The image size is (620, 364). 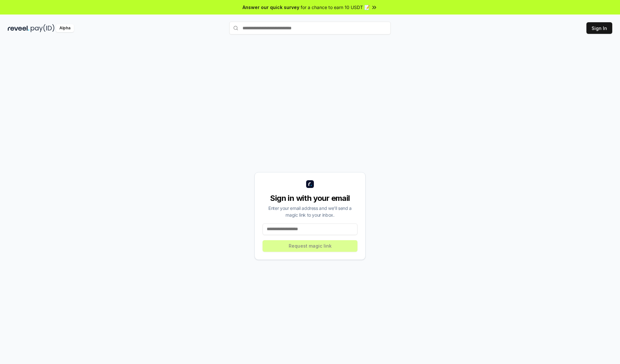 I want to click on img: pay_id, so click(x=43, y=28).